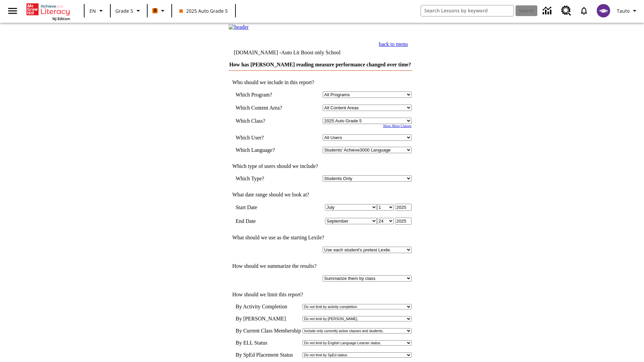 Image resolution: width=644 pixels, height=362 pixels. What do you see at coordinates (603, 11) in the screenshot?
I see `img: avatar image` at bounding box center [603, 11].